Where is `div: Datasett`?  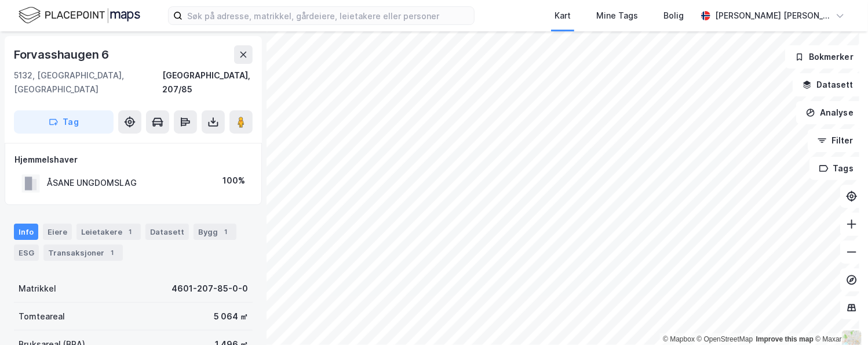 div: Datasett is located at coordinates (167, 231).